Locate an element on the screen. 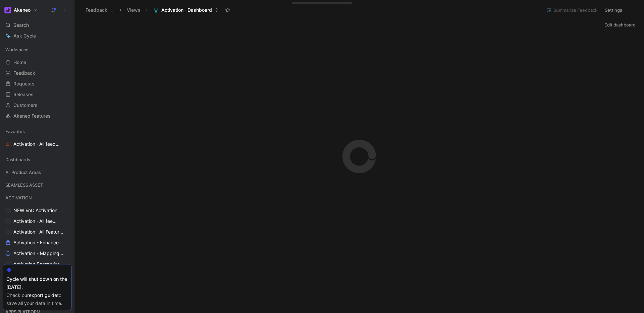 This screenshot has height=313, width=644. span: Activation - Enhanced Content is located at coordinates (38, 243).